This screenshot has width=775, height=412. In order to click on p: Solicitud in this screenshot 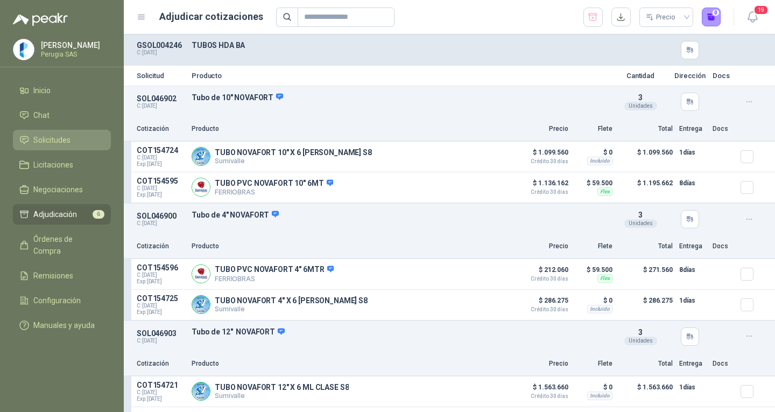, I will do `click(161, 75)`.